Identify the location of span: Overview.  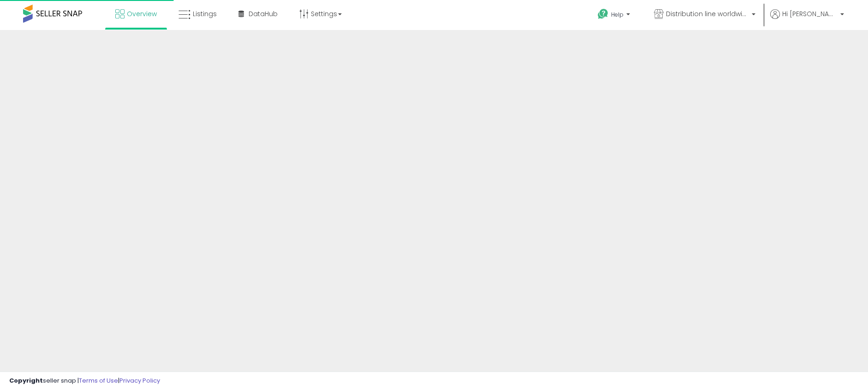
(142, 14).